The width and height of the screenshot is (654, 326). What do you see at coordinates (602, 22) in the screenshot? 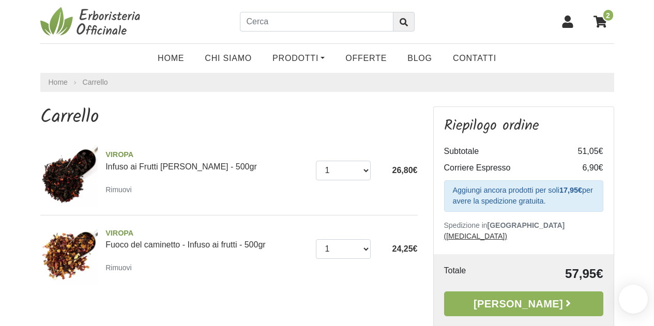
I see `a: 2` at bounding box center [602, 22].